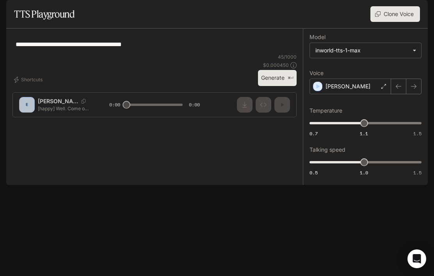 This screenshot has width=434, height=276. Describe the element at coordinates (317, 37) in the screenshot. I see `p: Model` at that location.